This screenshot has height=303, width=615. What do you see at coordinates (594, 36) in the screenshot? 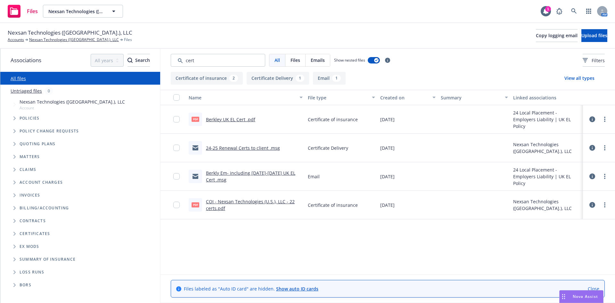
I see `button: Upload files` at bounding box center [594, 36].